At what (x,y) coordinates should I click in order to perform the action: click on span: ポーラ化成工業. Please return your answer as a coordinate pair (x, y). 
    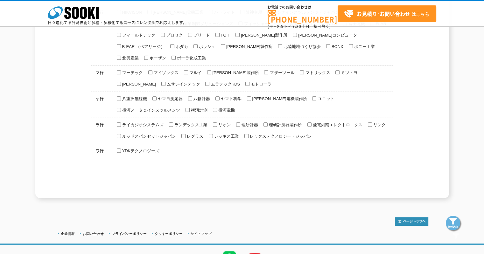
    Looking at the image, I should click on (191, 58).